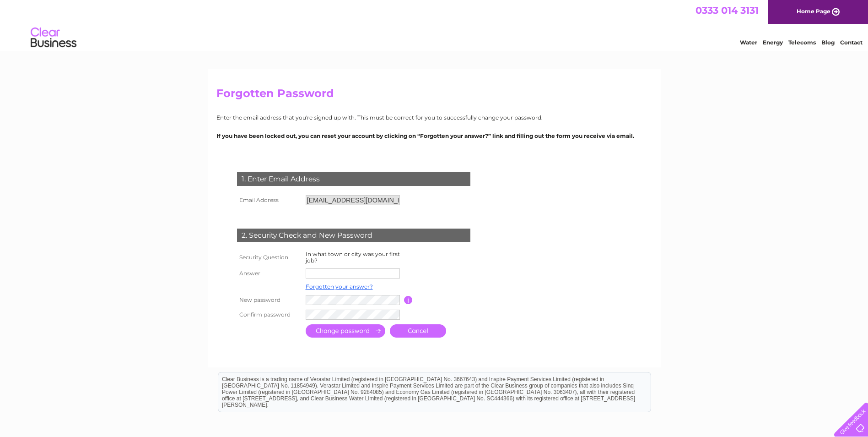 Image resolution: width=868 pixels, height=437 pixels. What do you see at coordinates (772, 42) in the screenshot?
I see `a: Energy` at bounding box center [772, 42].